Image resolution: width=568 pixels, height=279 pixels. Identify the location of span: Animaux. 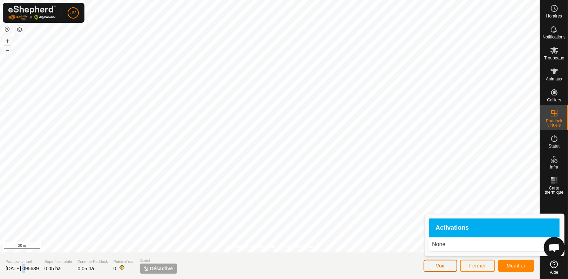
(554, 79).